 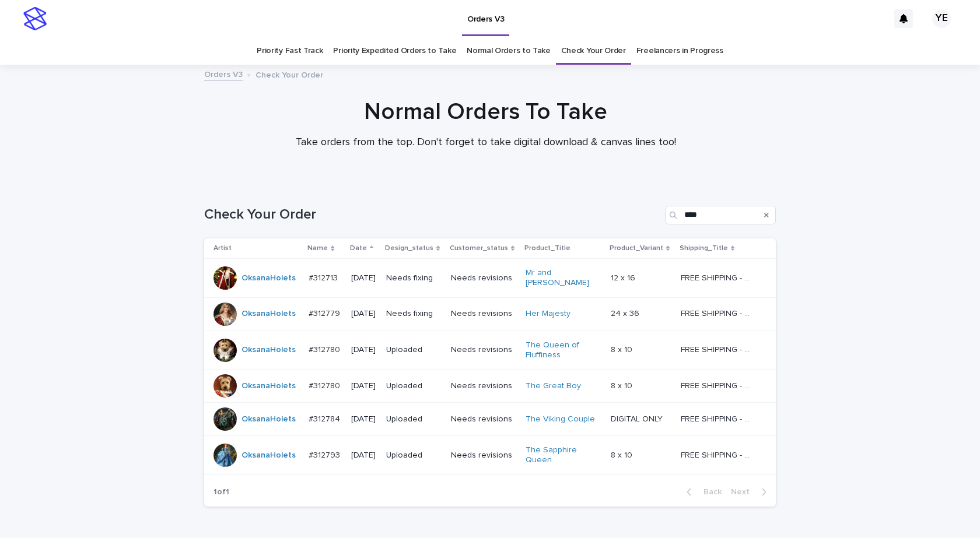 I want to click on p: Artist, so click(x=223, y=248).